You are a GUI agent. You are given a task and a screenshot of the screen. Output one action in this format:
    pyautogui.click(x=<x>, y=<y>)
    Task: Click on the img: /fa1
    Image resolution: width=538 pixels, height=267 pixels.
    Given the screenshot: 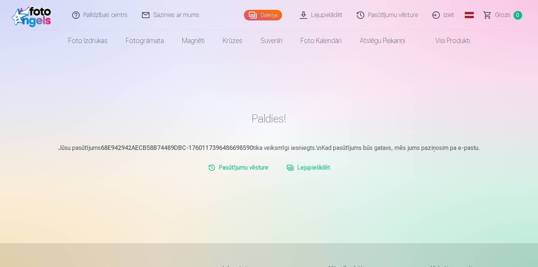 What is the action you would take?
    pyautogui.click(x=33, y=15)
    